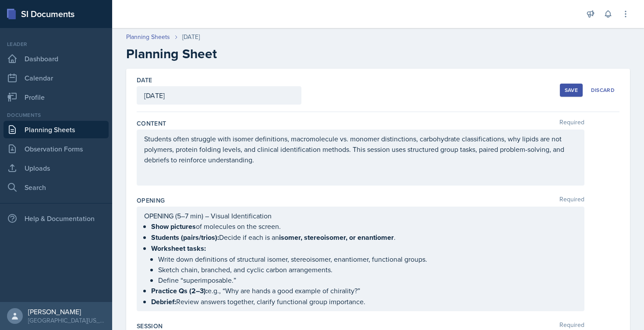 Image resolution: width=644 pixels, height=330 pixels. Describe the element at coordinates (364, 291) in the screenshot. I see `p: e.g., “Why are hands a good example of chirality?”` at that location.